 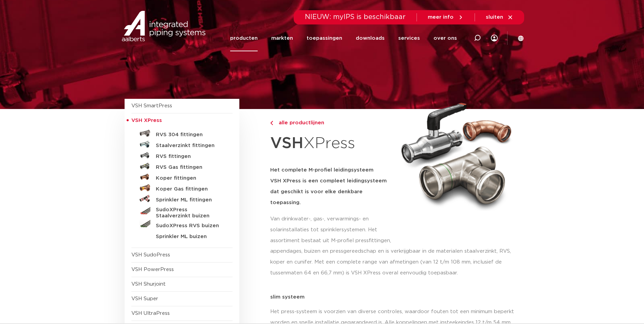 What do you see at coordinates (144, 299) in the screenshot?
I see `span: VSH Super` at bounding box center [144, 299].